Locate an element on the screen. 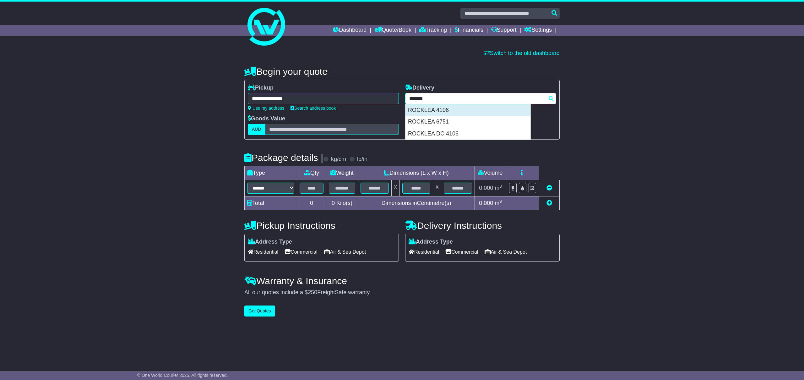 Image resolution: width=804 pixels, height=380 pixels. td: Qty is located at coordinates (312, 173).